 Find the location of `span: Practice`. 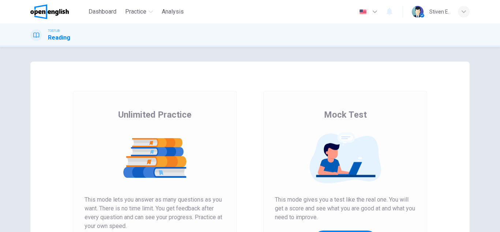

span: Practice is located at coordinates (136, 12).